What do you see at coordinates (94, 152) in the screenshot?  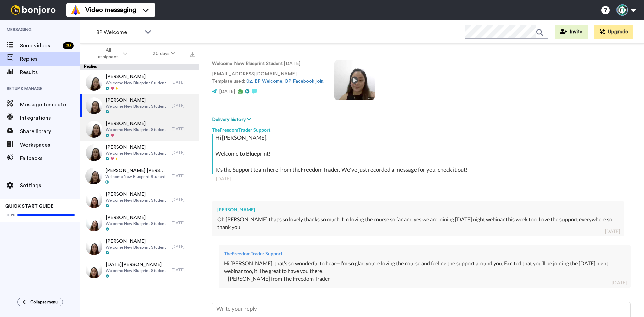 I see `img: 45ee70c7-d7c1-48d8-91f0-343723d72b29-thumb.jpg` at bounding box center [94, 152].